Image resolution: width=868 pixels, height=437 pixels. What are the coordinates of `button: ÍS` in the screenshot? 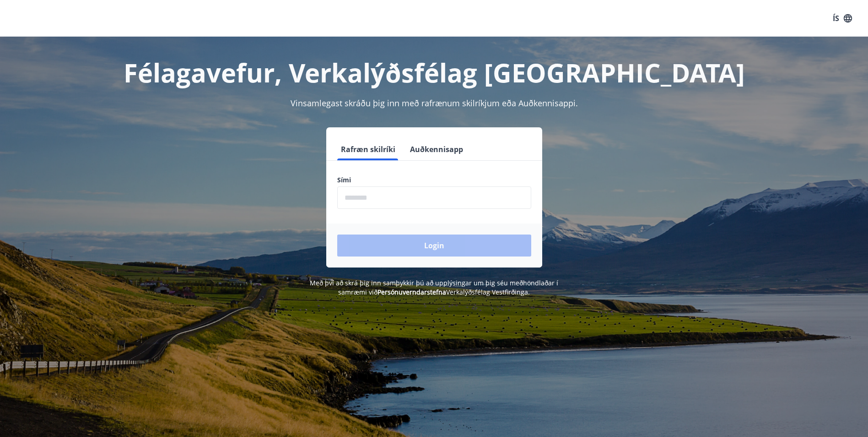 It's located at (842, 18).